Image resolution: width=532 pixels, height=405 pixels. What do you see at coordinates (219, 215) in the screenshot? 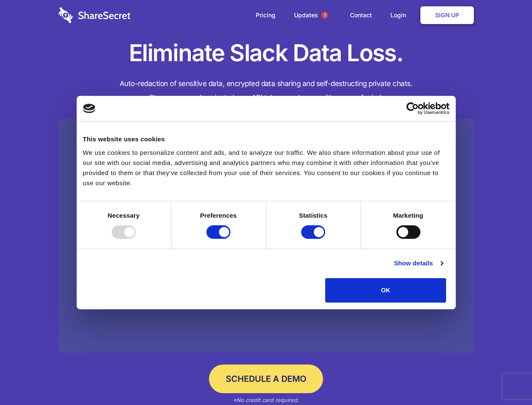
I see `strong: Preferences` at bounding box center [219, 215].